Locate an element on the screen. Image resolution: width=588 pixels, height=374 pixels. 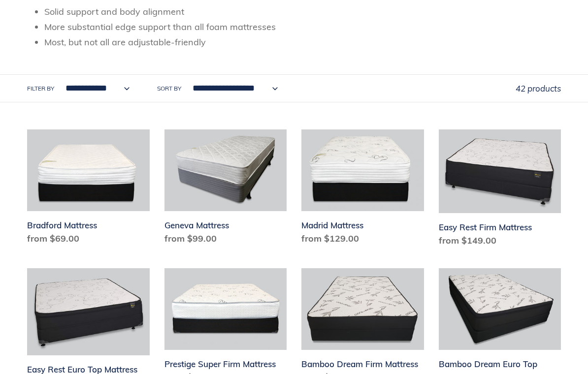
a: Geneva Mattress is located at coordinates (226, 189).